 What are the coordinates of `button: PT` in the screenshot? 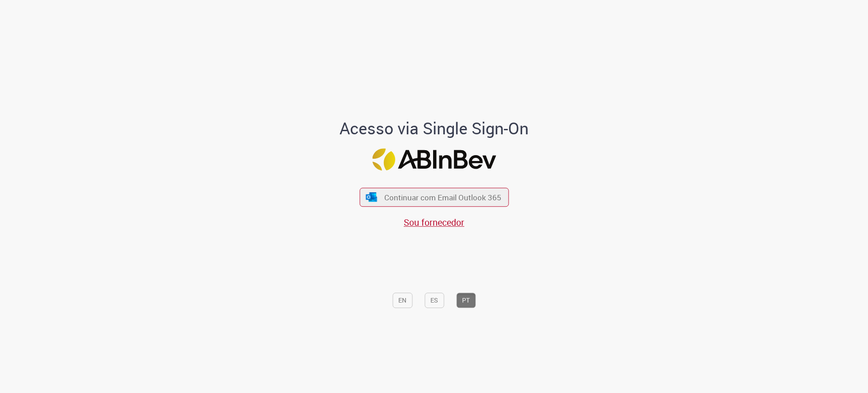 It's located at (466, 301).